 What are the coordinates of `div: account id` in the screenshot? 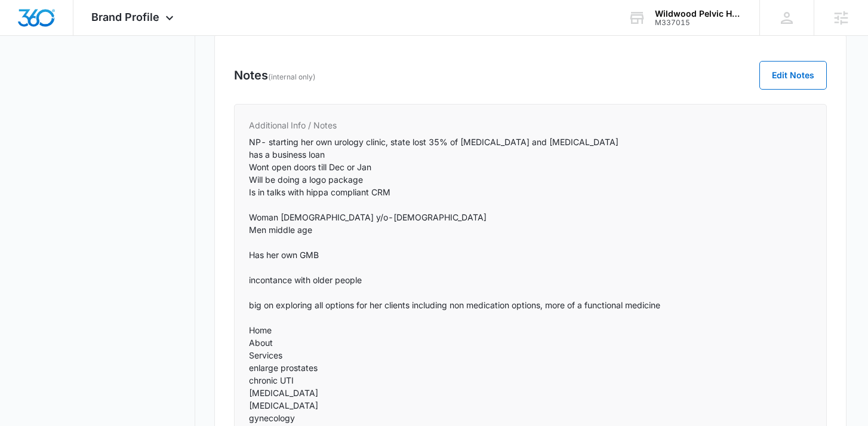 It's located at (698, 23).